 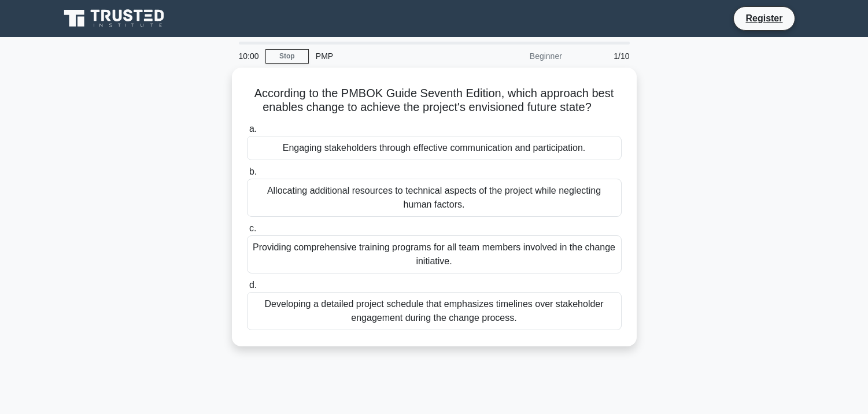 What do you see at coordinates (602, 56) in the screenshot?
I see `div: 1/10` at bounding box center [602, 56].